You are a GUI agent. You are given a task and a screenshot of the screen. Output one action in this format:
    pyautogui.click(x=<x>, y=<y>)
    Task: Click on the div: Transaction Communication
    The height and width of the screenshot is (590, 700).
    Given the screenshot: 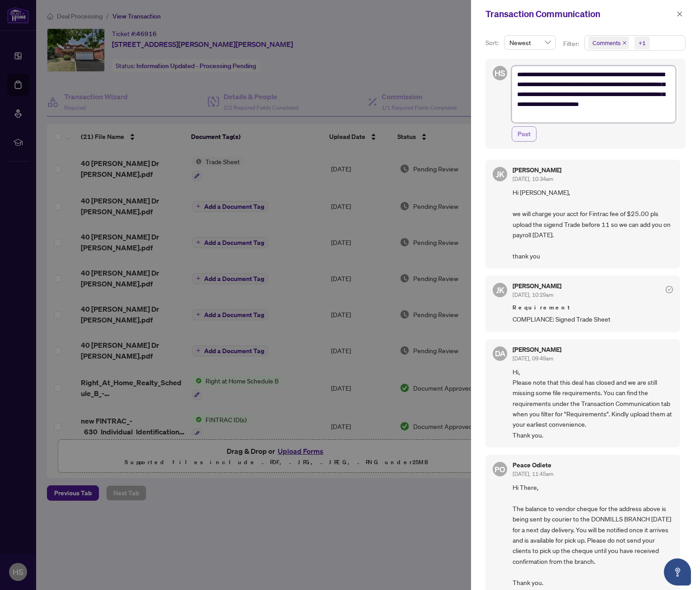 What is the action you would take?
    pyautogui.click(x=579, y=14)
    